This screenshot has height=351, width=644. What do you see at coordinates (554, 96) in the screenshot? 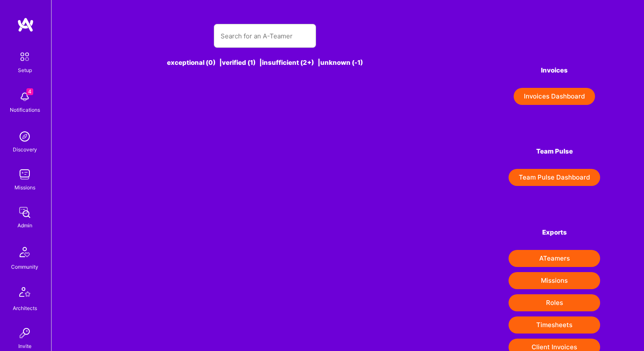
I see `button: Invoices Dashboard` at bounding box center [554, 96].